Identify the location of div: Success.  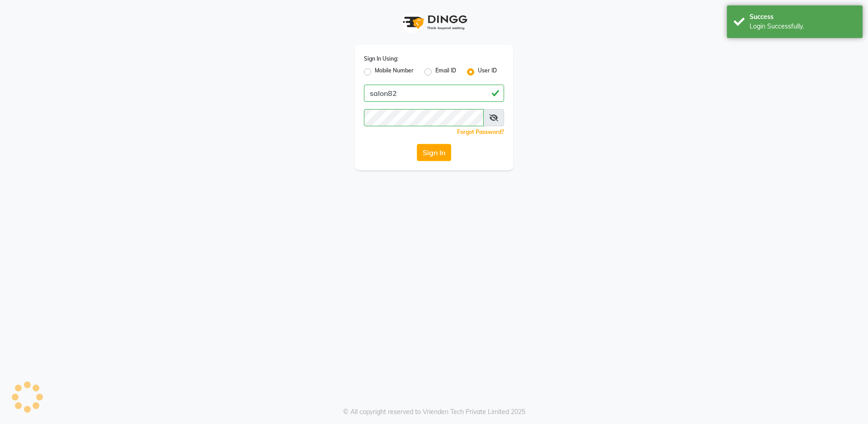
(802, 16).